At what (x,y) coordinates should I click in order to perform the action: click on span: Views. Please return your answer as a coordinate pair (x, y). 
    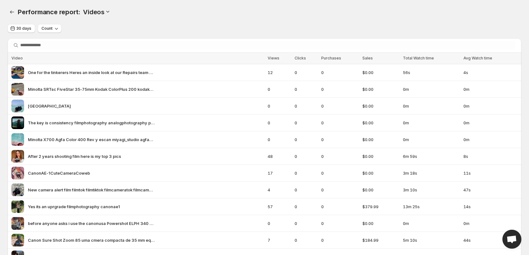
    Looking at the image, I should click on (273, 58).